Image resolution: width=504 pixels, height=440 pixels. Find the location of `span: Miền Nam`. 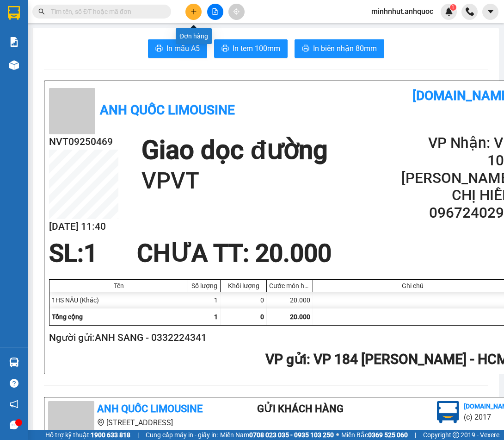

span: Miền Nam is located at coordinates (277, 435).